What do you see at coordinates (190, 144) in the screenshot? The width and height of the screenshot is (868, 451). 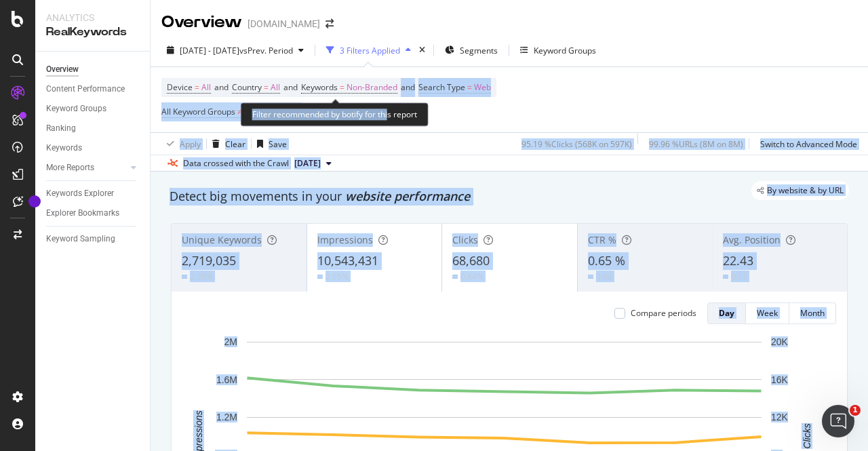 I see `div: Apply` at bounding box center [190, 144].